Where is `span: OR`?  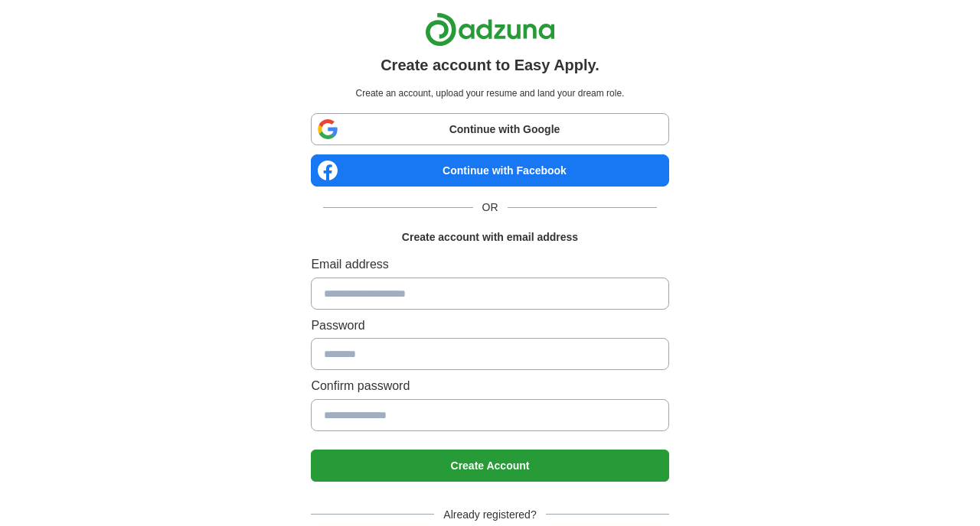 span: OR is located at coordinates (490, 208).